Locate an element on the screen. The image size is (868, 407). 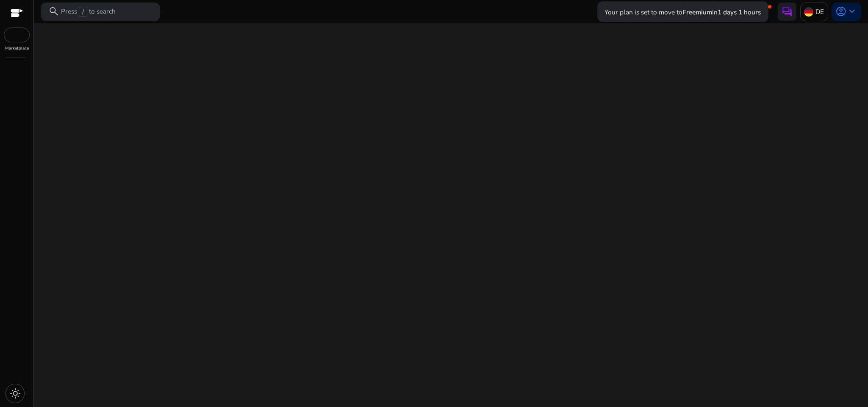
span: account_circle is located at coordinates (841, 11).